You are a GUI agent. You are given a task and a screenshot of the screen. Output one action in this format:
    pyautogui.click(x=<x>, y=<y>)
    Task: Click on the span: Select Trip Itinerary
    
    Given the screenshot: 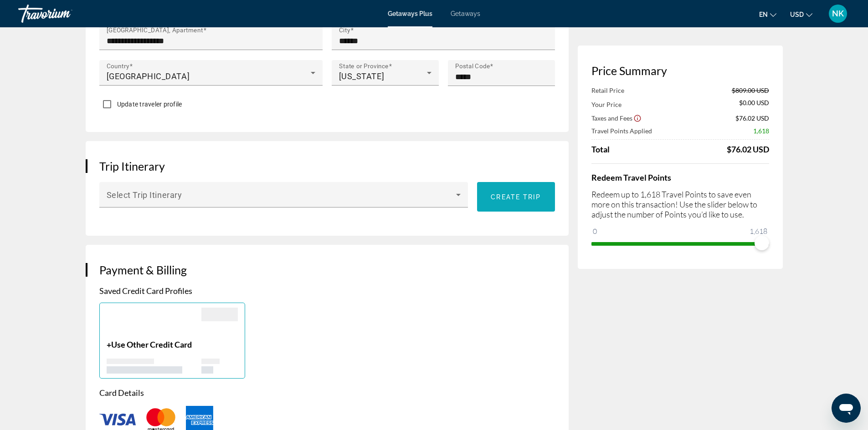 What is the action you would take?
    pyautogui.click(x=145, y=195)
    